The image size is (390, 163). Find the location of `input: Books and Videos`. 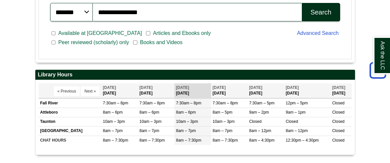

input: Books and Videos is located at coordinates (135, 43).